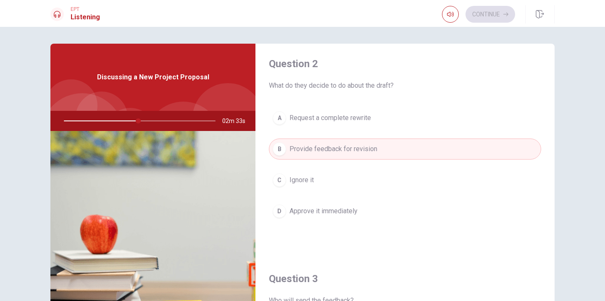 Image resolution: width=605 pixels, height=301 pixels. Describe the element at coordinates (405, 279) in the screenshot. I see `h4: Question 3` at that location.